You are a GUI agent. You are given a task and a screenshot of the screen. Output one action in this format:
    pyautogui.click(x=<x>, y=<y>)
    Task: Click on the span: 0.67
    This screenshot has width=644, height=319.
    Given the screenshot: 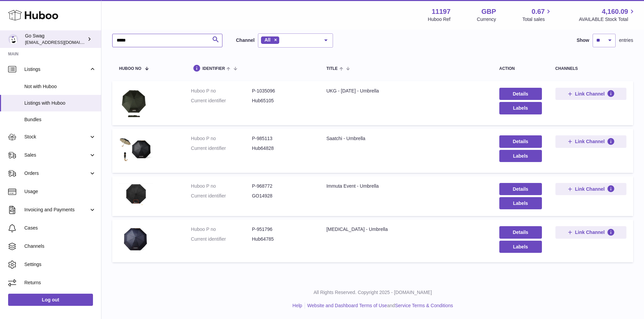 What is the action you would take?
    pyautogui.click(x=538, y=11)
    